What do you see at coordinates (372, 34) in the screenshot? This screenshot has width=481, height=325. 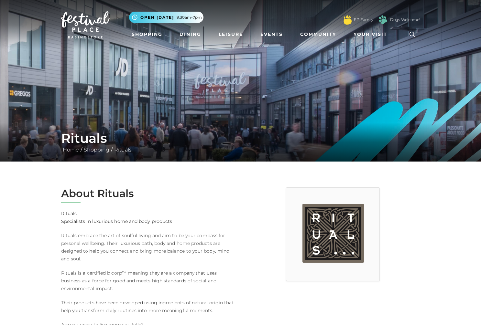 I see `a: Your Visit` at bounding box center [372, 34].